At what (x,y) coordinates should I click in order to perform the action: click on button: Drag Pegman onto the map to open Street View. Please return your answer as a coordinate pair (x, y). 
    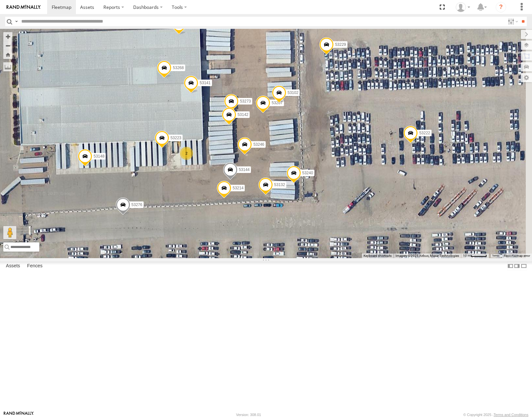
    Looking at the image, I should click on (10, 233).